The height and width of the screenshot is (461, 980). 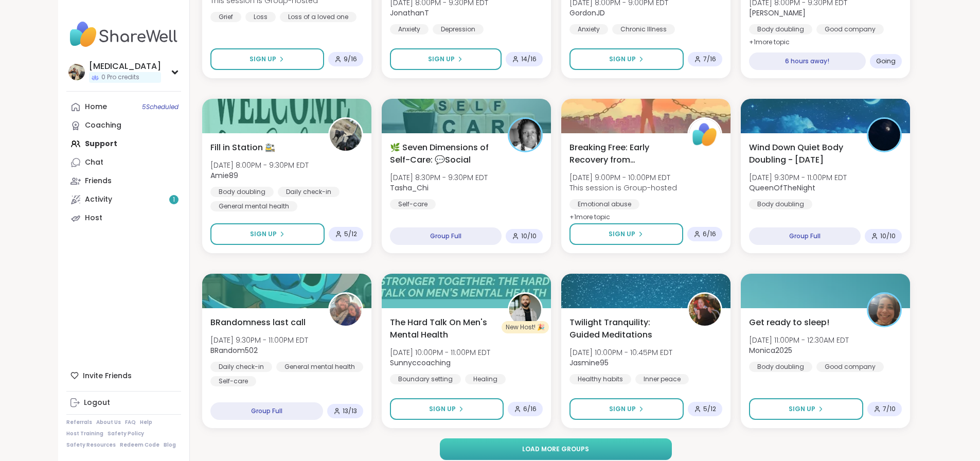 I want to click on a: Host, so click(x=123, y=218).